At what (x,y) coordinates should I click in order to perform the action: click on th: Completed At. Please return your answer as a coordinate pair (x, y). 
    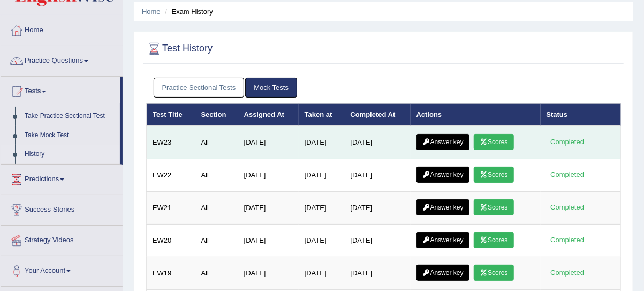
    Looking at the image, I should click on (377, 115).